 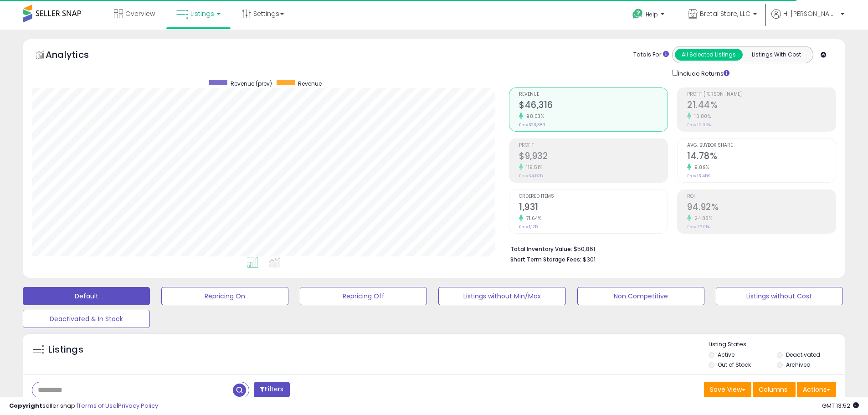 I want to click on small: 119.51%, so click(x=532, y=167).